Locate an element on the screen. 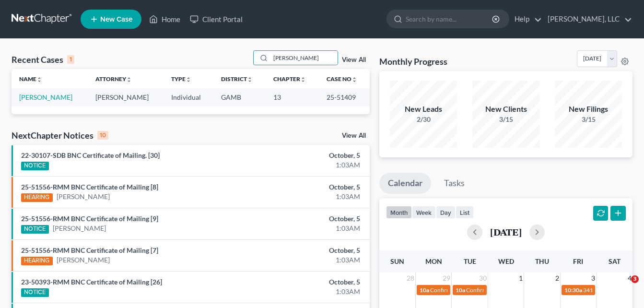 This screenshot has height=308, width=644. span: Mon is located at coordinates (433, 261).